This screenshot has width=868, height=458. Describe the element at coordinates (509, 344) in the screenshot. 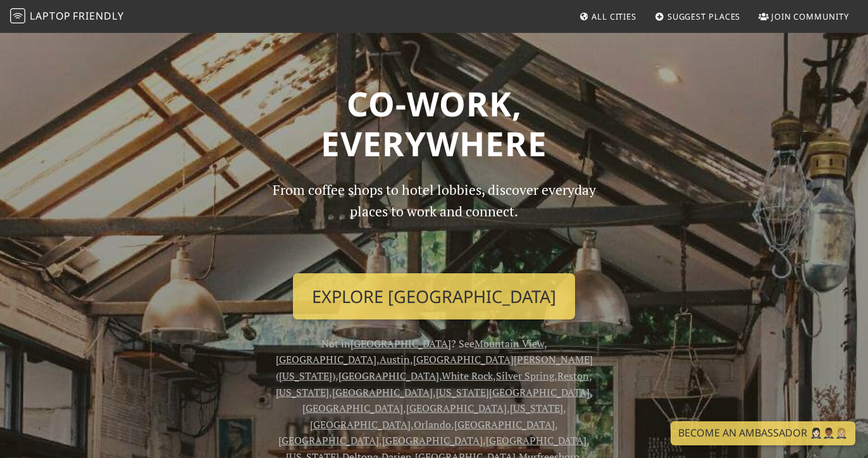

I see `a: Mountain View` at that location.